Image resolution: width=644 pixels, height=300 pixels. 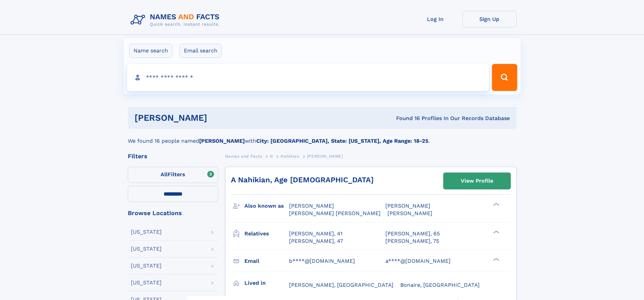 I want to click on span: Nahikian, so click(x=290, y=156).